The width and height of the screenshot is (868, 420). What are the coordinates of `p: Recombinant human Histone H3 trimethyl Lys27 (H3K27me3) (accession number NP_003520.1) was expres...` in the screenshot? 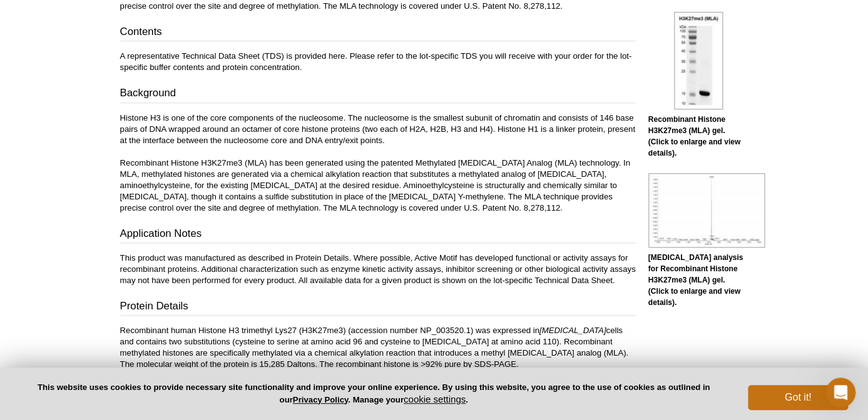 It's located at (378, 348).